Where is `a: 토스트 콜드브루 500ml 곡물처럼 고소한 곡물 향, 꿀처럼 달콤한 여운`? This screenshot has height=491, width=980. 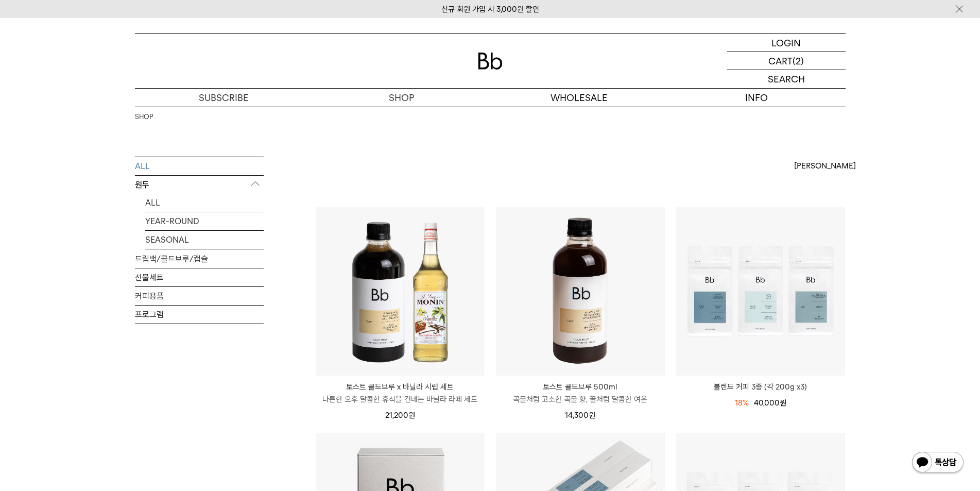
a: 토스트 콜드브루 500ml 곡물처럼 고소한 곡물 향, 꿀처럼 달콤한 여운 is located at coordinates (581, 393).